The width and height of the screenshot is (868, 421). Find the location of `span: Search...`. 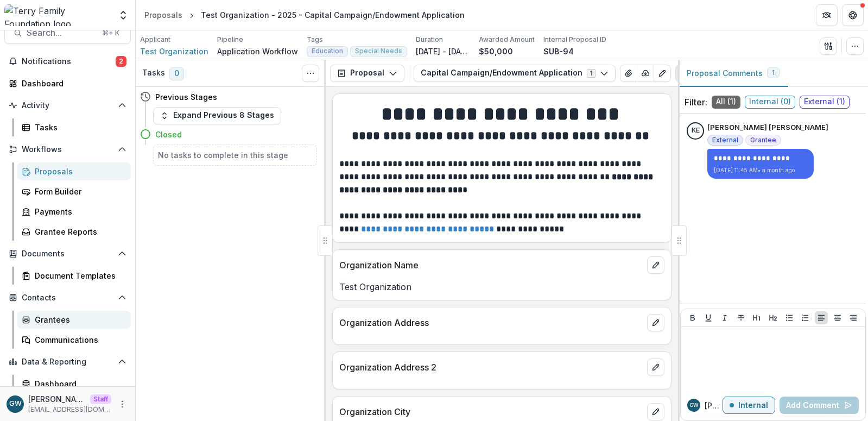

span: Search... is located at coordinates (61, 33).